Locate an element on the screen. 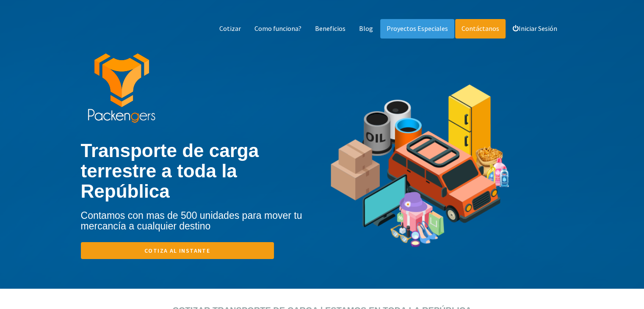 The height and width of the screenshot is (309, 644). a: Proyectos Especiales is located at coordinates (417, 29).